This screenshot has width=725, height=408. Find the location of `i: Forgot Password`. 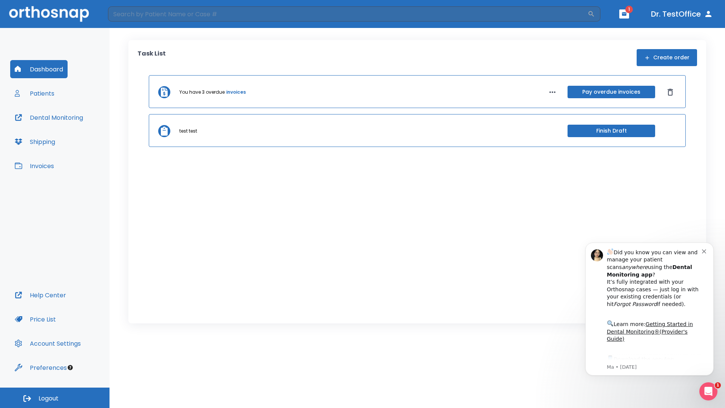

i: Forgot Password is located at coordinates (61, 71).